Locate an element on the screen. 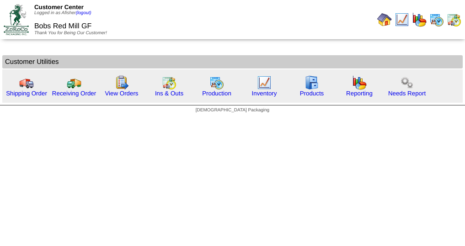  a: Production is located at coordinates (217, 93).